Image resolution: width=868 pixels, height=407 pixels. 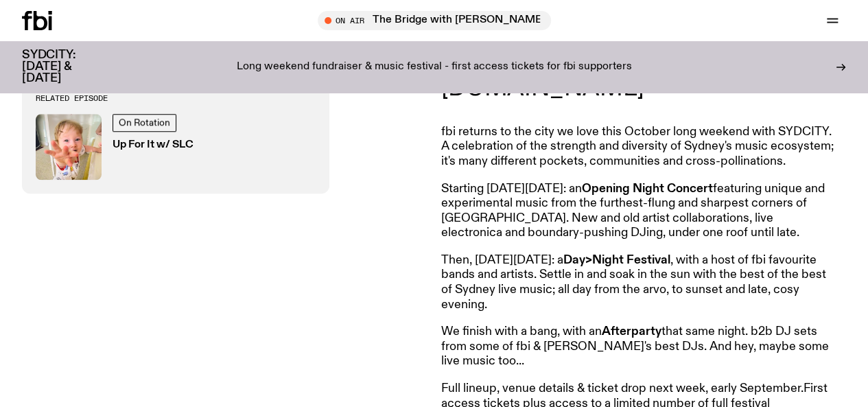 What do you see at coordinates (631, 332) in the screenshot?
I see `strong: Afterparty` at bounding box center [631, 332].